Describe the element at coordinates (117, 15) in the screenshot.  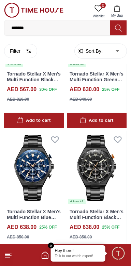
I see `span: My Bag` at that location.